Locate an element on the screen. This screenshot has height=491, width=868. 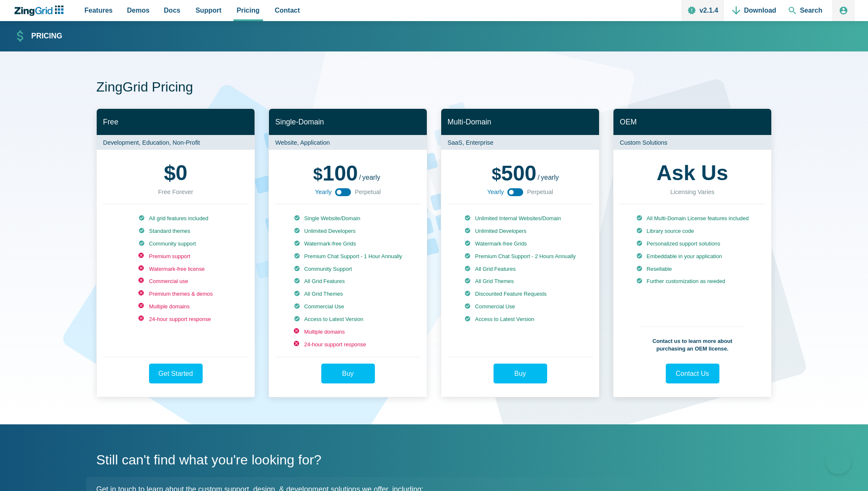
li: Premium Chat Support - 2 Hours Annually is located at coordinates (520, 257).